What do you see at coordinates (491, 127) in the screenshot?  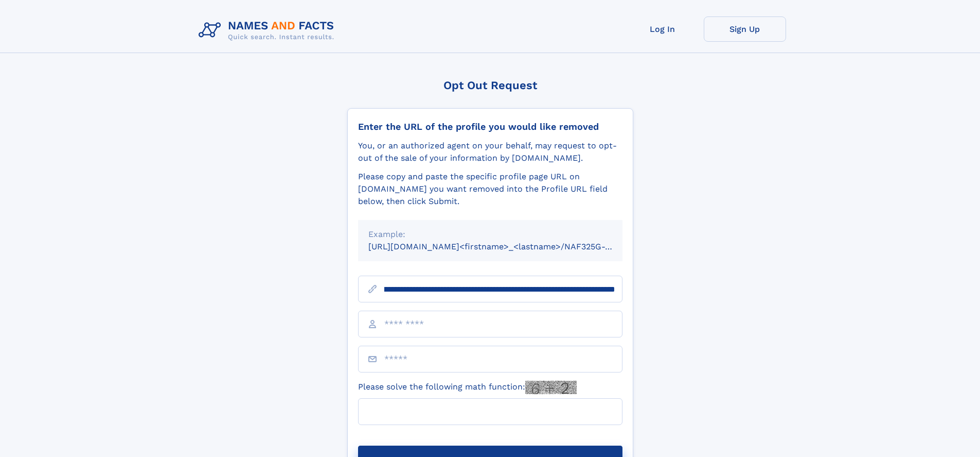 I see `div: Enter the URL of the profile you would like removed` at bounding box center [491, 127].